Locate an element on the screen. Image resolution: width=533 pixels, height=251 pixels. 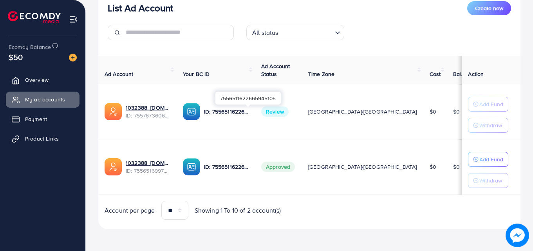
span: Approved is located at coordinates (278, 167).